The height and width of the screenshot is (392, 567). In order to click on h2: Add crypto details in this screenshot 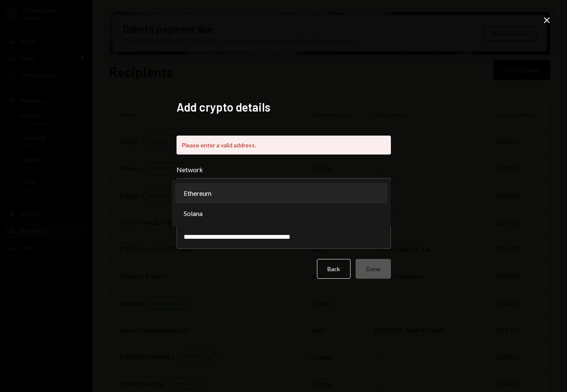, I will do `click(284, 107)`.